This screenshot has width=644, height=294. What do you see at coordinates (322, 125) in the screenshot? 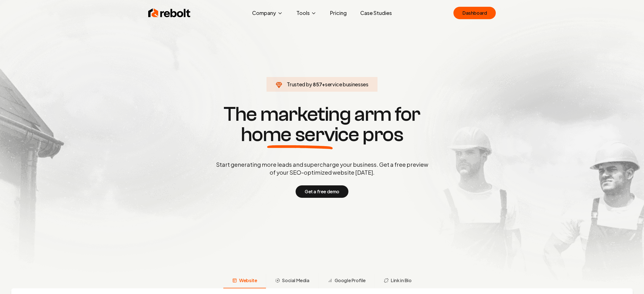
I see `h1: The marketing arm for pros` at bounding box center [322, 125].